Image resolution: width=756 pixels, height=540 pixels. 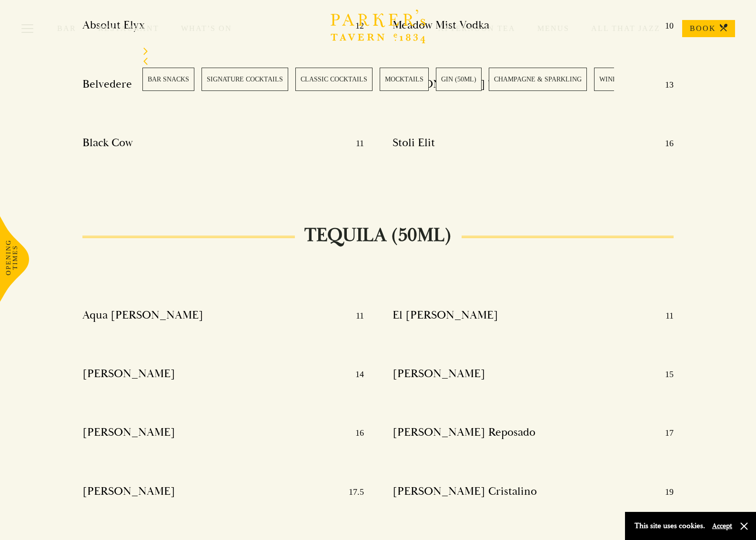 What do you see at coordinates (378, 62) in the screenshot?
I see `div: Previous slide` at bounding box center [378, 62].